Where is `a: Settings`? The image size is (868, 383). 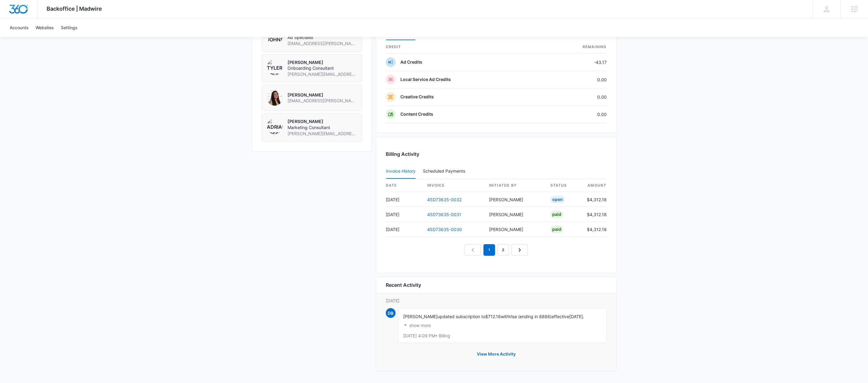 a: Settings is located at coordinates (69, 27).